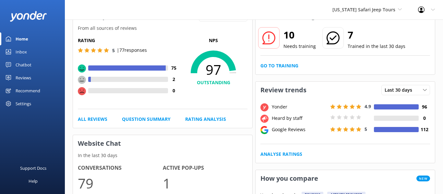 The image size is (443, 194). Describe the element at coordinates (214, 70) in the screenshot. I see `span: 97` at that location.